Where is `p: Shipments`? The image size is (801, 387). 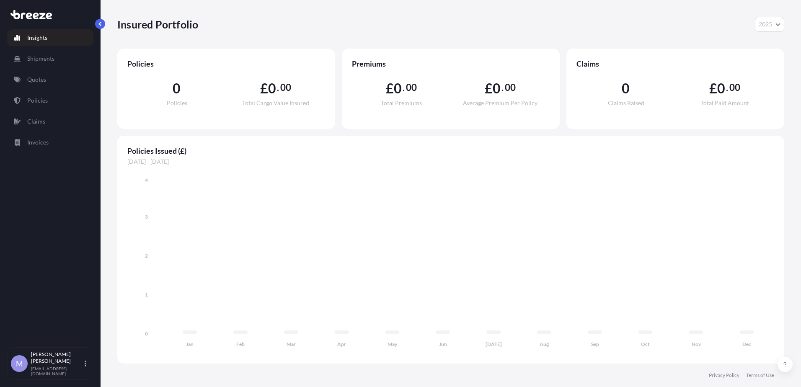 p: Shipments is located at coordinates (41, 59).